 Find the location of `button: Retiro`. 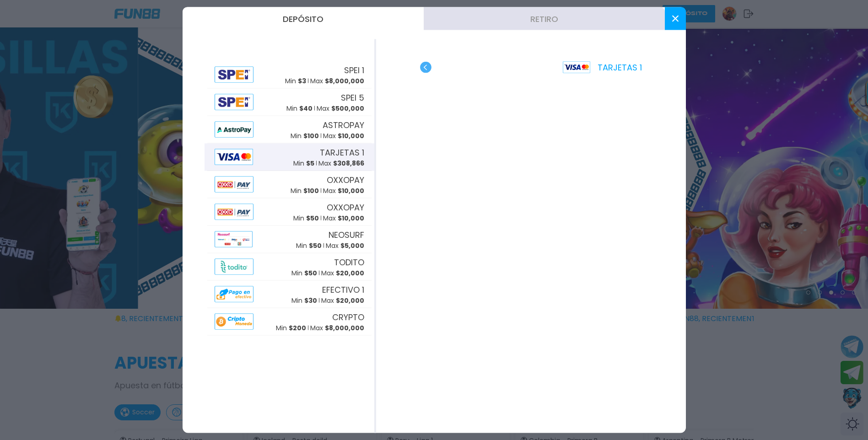

button: Retiro is located at coordinates (544, 19).